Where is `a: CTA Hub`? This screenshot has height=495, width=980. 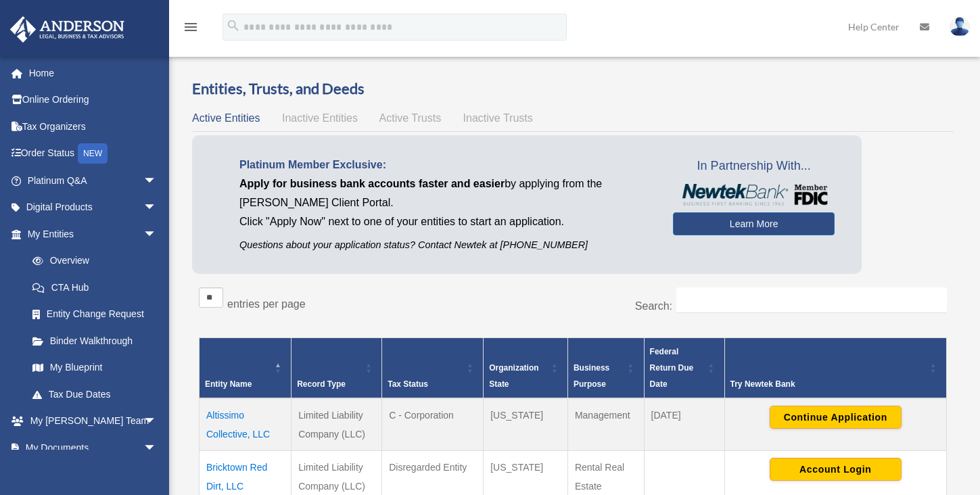
a: CTA Hub is located at coordinates (95, 287).